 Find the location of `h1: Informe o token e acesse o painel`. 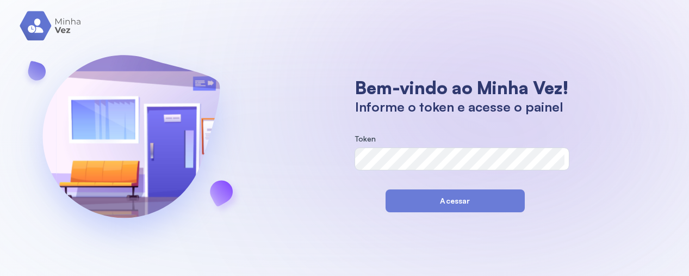

h1: Informe o token e acesse o painel is located at coordinates (462, 107).